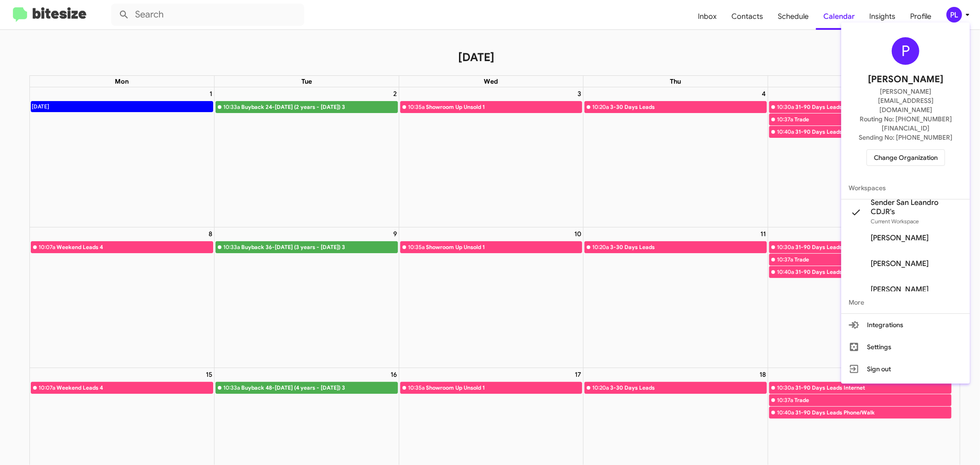 This screenshot has width=980, height=465. I want to click on button: Sign out, so click(906, 369).